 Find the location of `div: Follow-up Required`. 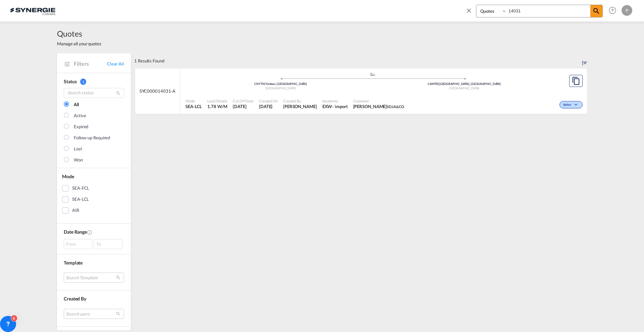

div: Follow-up Required is located at coordinates (92, 138).